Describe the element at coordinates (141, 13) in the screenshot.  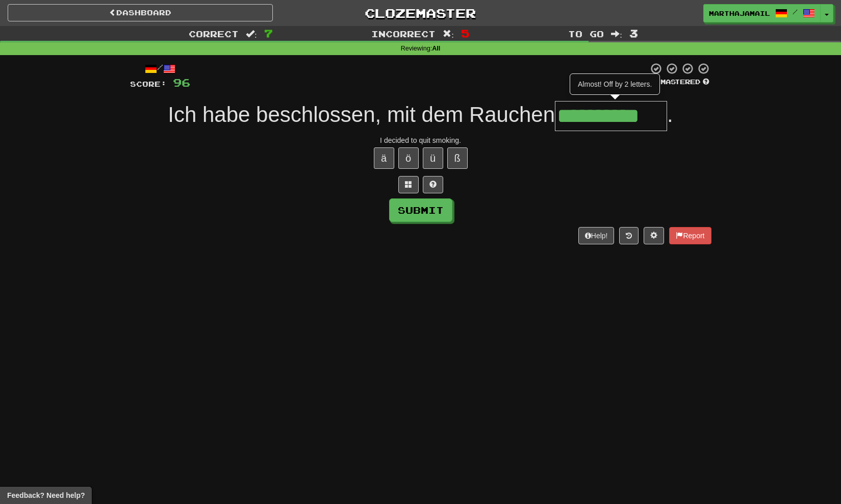
I see `a: Dashboard` at that location.